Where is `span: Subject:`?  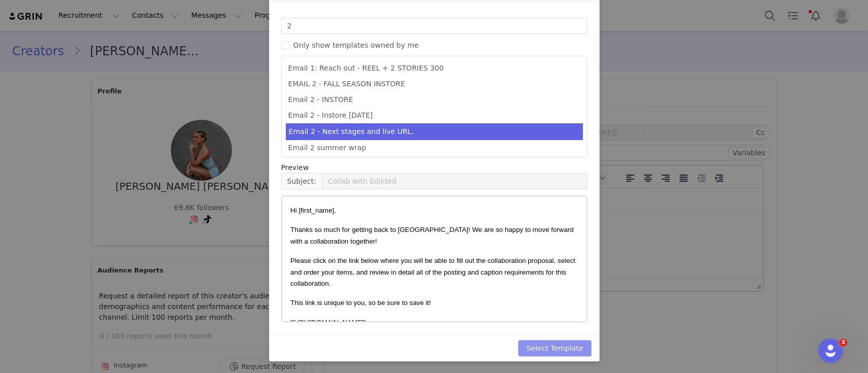 span: Subject: is located at coordinates (302, 182).